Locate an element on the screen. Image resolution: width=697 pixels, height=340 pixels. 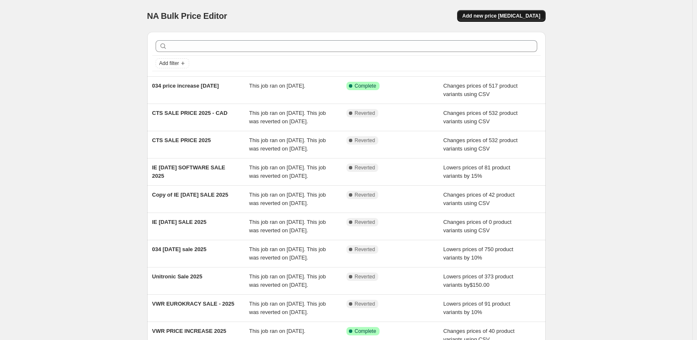
span: Unitronic Sale 2025 is located at coordinates (177, 276).